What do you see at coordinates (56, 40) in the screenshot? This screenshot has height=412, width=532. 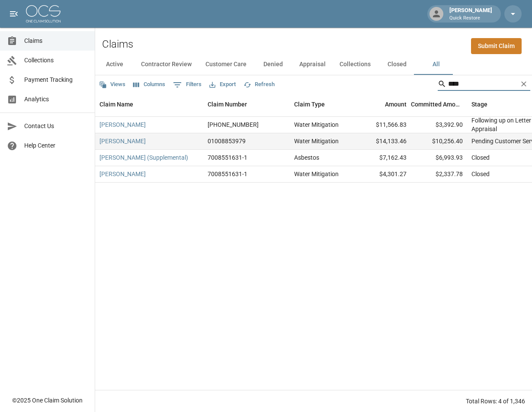 I see `span: Claims` at bounding box center [56, 40].